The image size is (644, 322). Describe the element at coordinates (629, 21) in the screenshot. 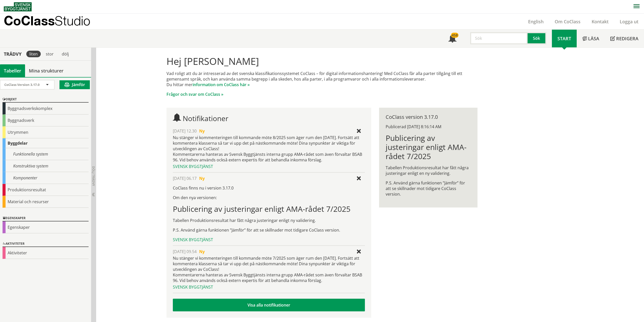

I see `a: Logga ut` at that location.